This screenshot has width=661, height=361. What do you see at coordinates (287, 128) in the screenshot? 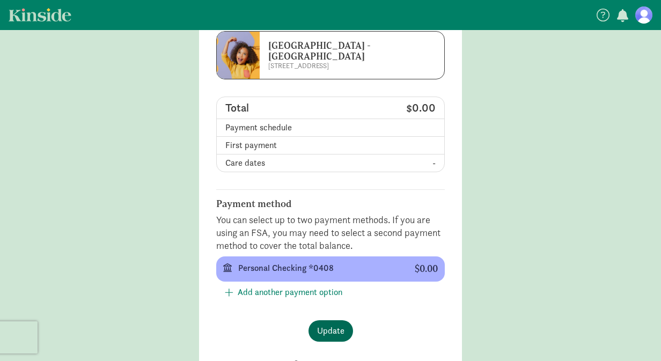
I see `td: Payment schedule` at bounding box center [287, 128].